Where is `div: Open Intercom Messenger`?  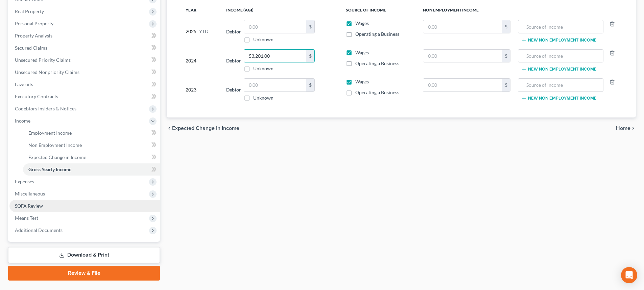
div: Open Intercom Messenger is located at coordinates (629, 275).